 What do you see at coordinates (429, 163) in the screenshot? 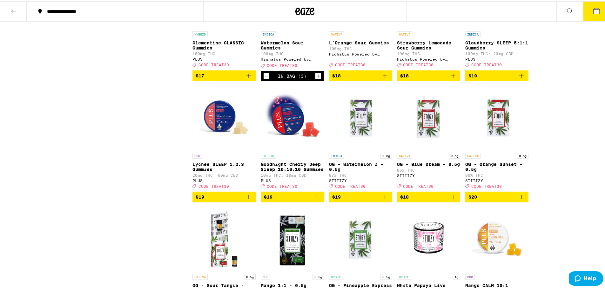
I see `p: OG - Blue Dream - 0.5g` at bounding box center [429, 163].